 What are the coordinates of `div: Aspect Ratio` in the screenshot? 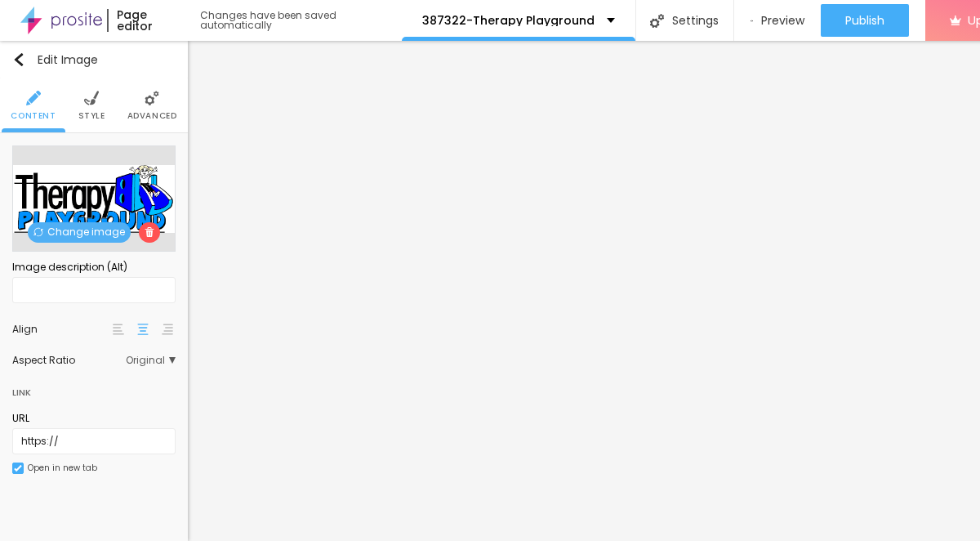 It's located at (69, 360).